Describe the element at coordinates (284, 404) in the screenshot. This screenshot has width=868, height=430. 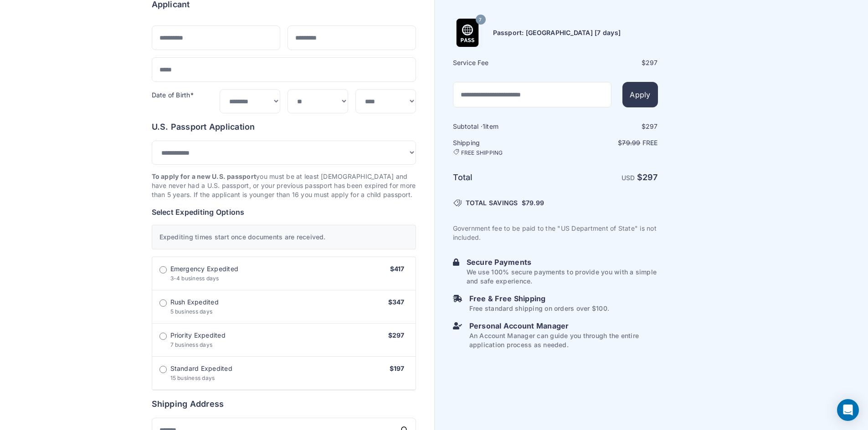
I see `h6: Shipping Address` at that location.